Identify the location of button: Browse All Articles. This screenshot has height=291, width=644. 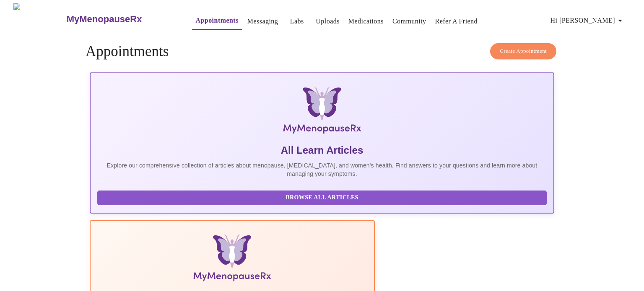
(322, 198).